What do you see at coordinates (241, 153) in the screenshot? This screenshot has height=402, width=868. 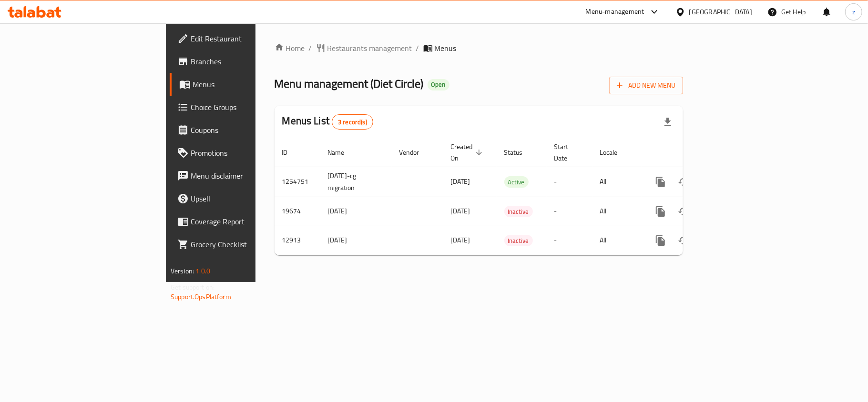 I see `a: Promotions` at bounding box center [241, 153].